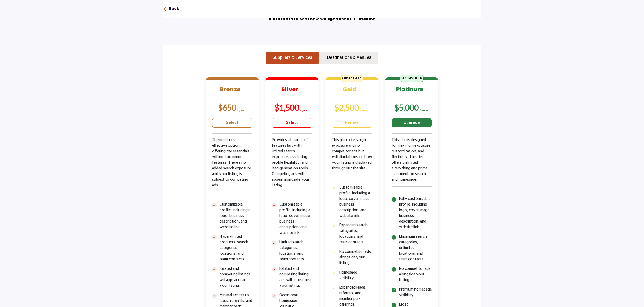 The width and height of the screenshot is (644, 307). Describe the element at coordinates (290, 89) in the screenshot. I see `b: Silver` at that location.